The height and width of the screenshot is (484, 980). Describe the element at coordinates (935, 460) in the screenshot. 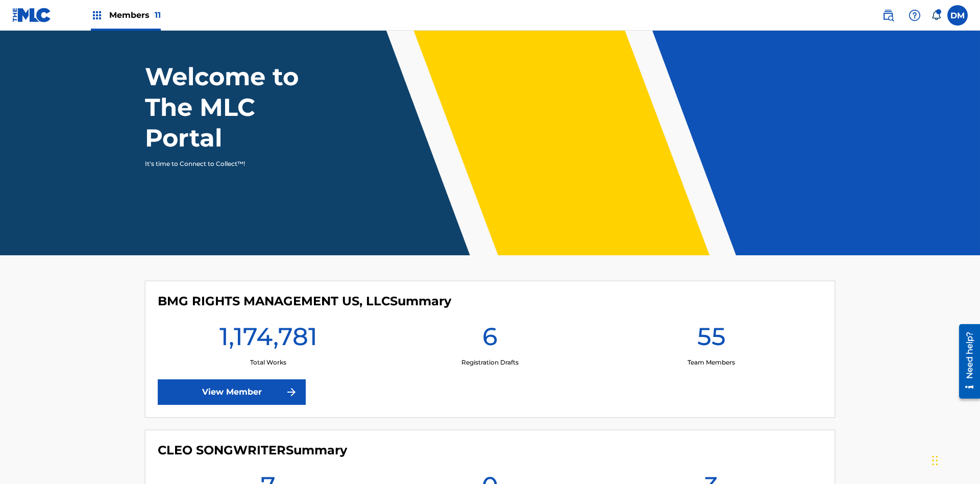

I see `div: Drag` at that location.